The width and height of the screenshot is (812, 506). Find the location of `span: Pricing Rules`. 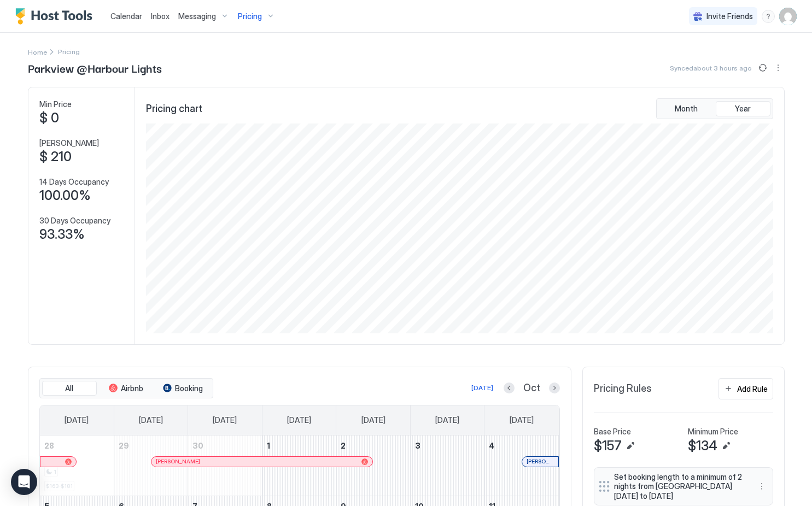

span: Pricing Rules is located at coordinates (623, 389).